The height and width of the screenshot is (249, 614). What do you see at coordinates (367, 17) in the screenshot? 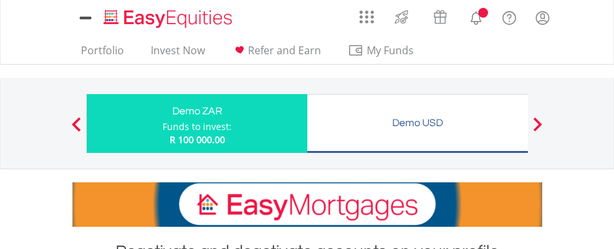
I see `img: grid-menu-icon.svg` at bounding box center [367, 17].